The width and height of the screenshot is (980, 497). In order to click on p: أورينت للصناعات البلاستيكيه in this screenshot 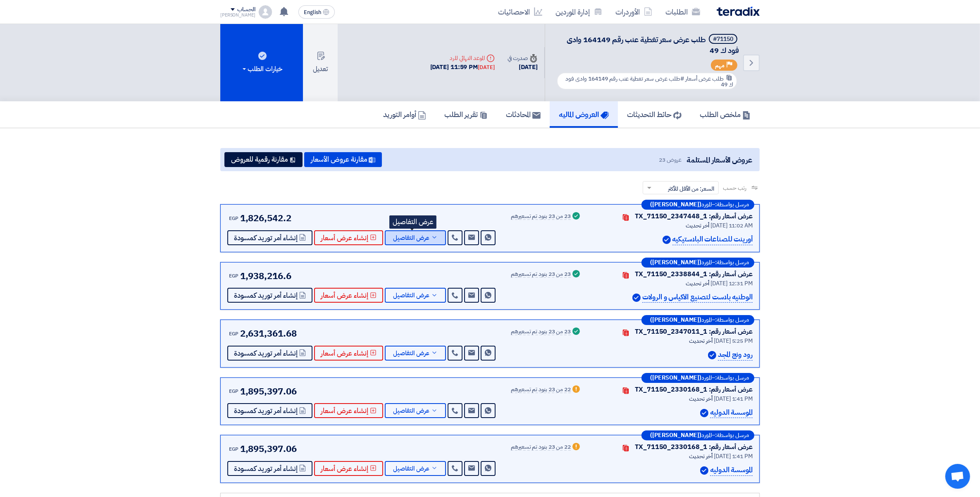, I will do `click(713, 239)`.